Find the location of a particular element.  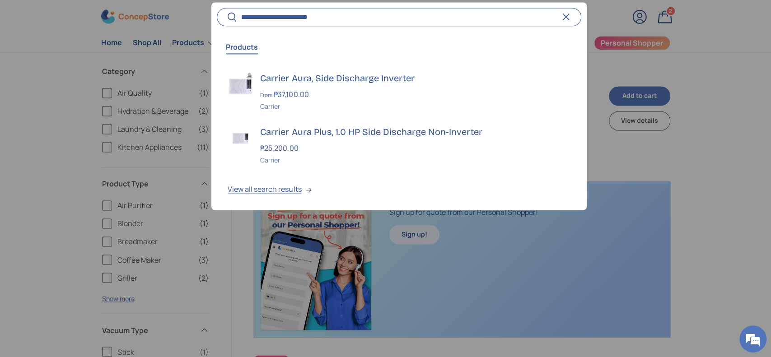

div: Chat with us now is located at coordinates (99, 56).